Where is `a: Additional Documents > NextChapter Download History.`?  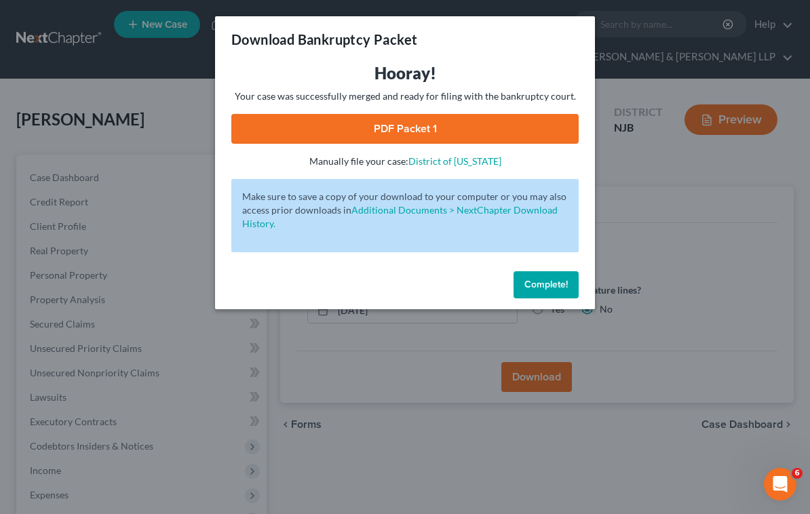 a: Additional Documents > NextChapter Download History. is located at coordinates (399, 216).